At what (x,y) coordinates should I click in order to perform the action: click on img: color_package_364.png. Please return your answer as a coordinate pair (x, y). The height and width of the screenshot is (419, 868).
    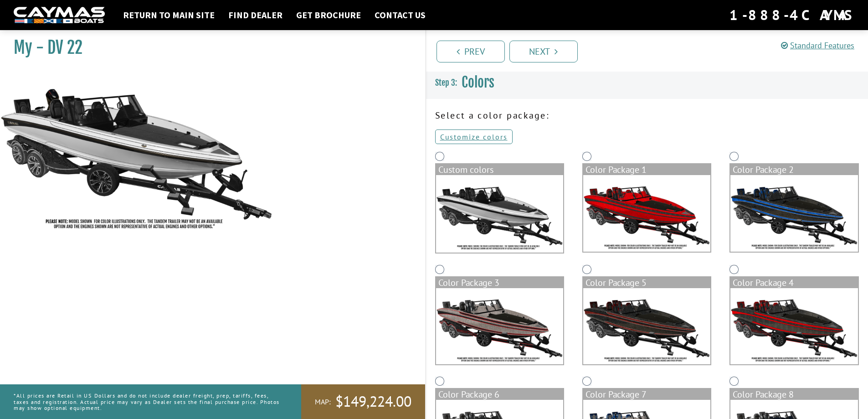
    Looking at the image, I should click on (499, 327).